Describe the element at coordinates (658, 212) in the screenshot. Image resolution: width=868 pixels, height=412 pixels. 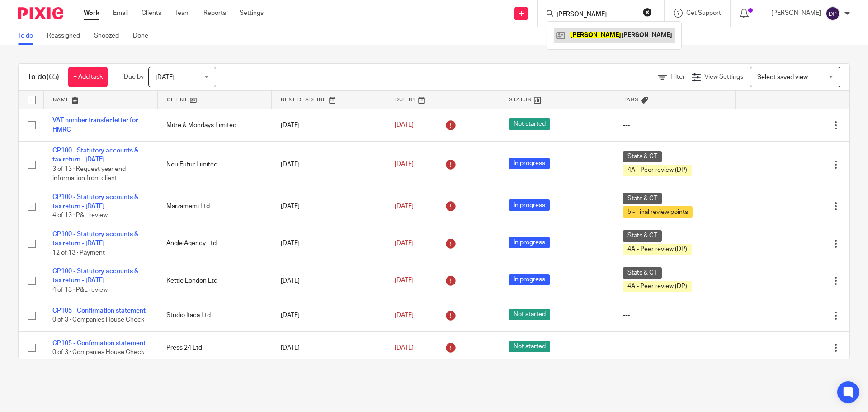
I see `span: 5 - Final review points` at that location.